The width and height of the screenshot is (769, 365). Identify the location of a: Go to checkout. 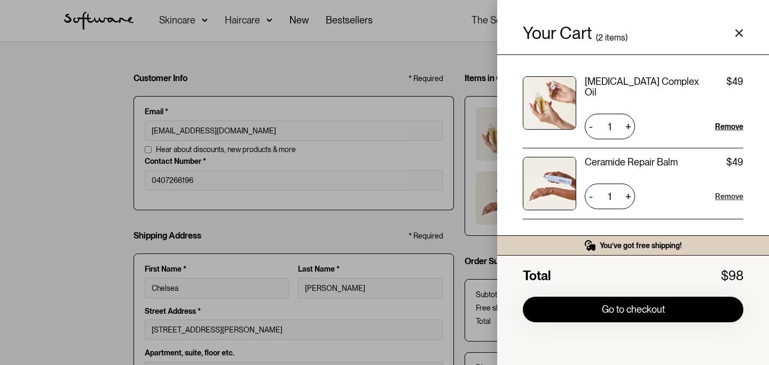
(633, 310).